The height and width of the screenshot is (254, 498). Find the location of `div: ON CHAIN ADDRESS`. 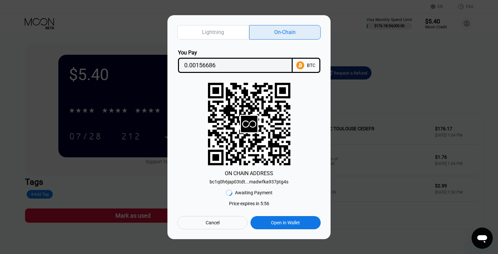

div: ON CHAIN ADDRESS is located at coordinates (249, 173).